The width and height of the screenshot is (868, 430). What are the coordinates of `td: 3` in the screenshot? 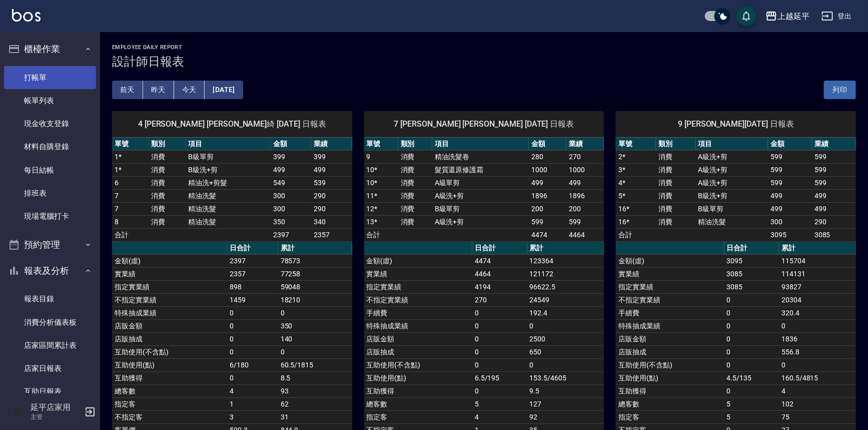 It's located at (253, 417).